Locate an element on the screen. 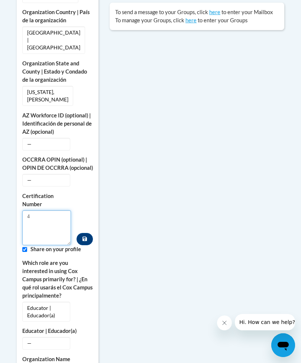 The height and width of the screenshot is (363, 301). span: To send a message to your Groups, click is located at coordinates (162, 12).